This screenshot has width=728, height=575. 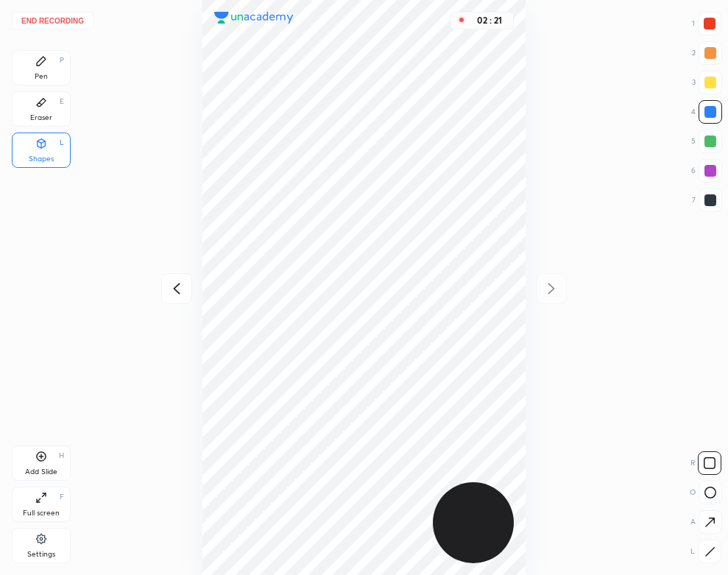 I want to click on div: 6, so click(x=706, y=171).